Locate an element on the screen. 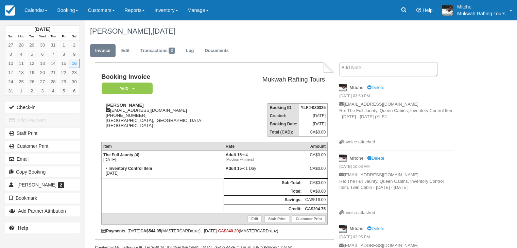  a: 23 is located at coordinates (74, 72).